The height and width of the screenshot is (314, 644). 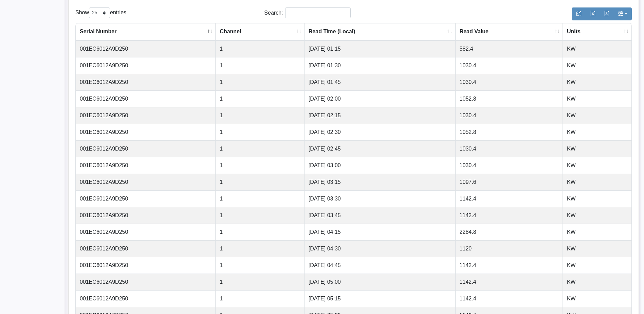 What do you see at coordinates (509, 32) in the screenshot?
I see `th: Read Value : activate to sort column ascending` at bounding box center [509, 32].